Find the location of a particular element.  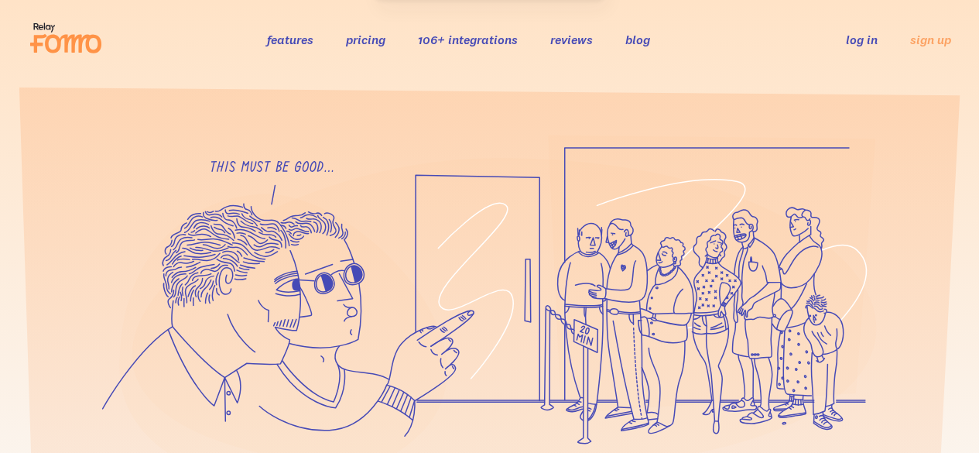

a: features is located at coordinates (290, 39).